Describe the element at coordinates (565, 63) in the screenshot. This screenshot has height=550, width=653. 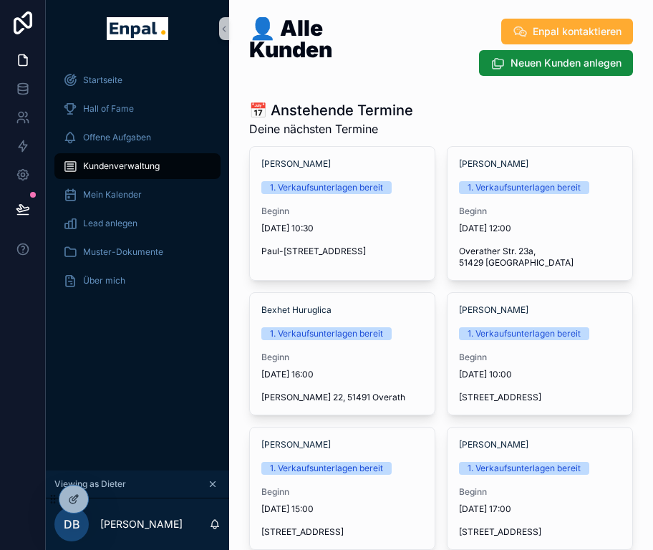
I see `span: Neuen Kunden anlegen` at that location.